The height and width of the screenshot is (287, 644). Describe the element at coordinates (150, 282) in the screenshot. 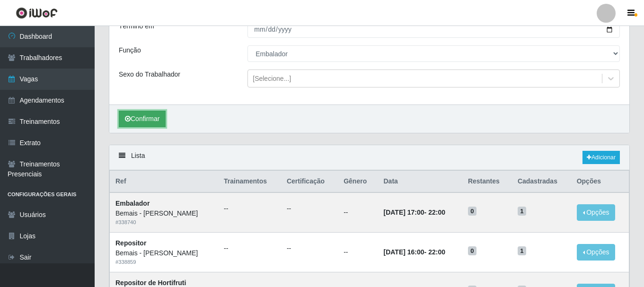

I see `strong: Repositor de Hortifruti` at that location.